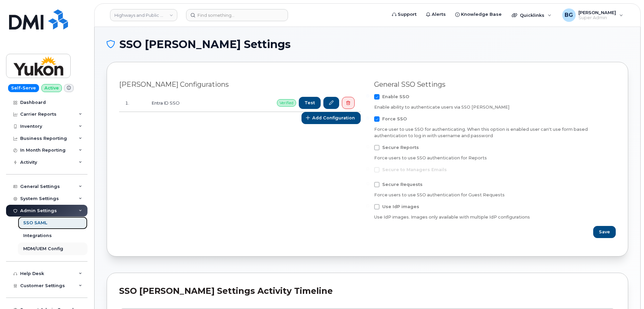 The image size is (644, 309). Describe the element at coordinates (333, 118) in the screenshot. I see `span: Add Configuration` at that location.